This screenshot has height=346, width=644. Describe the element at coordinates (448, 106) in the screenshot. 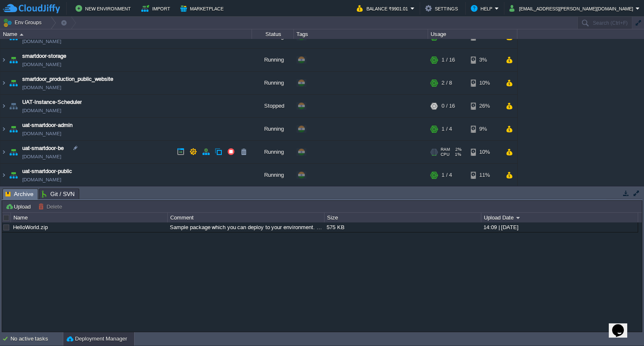

I see `div: 0 / 16` at that location.